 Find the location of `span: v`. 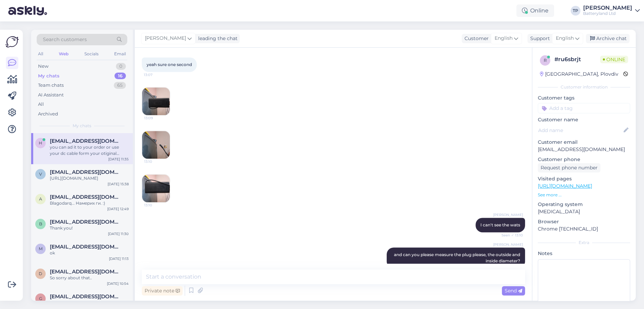

span: v is located at coordinates (40, 174).